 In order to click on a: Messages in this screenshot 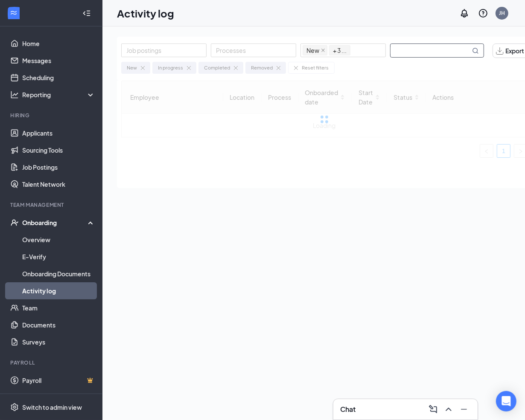, I will do `click(58, 60)`.